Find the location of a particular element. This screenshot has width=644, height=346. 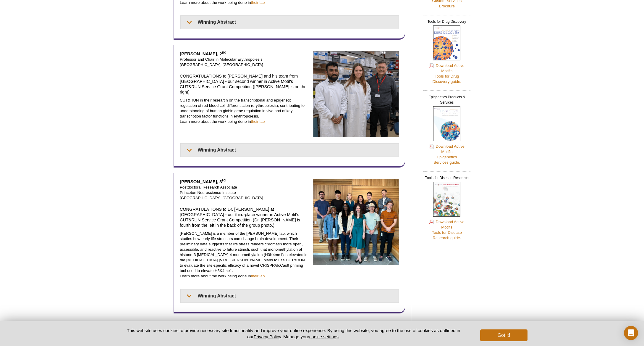

img: Tools for Disease Research is located at coordinates (447, 199).